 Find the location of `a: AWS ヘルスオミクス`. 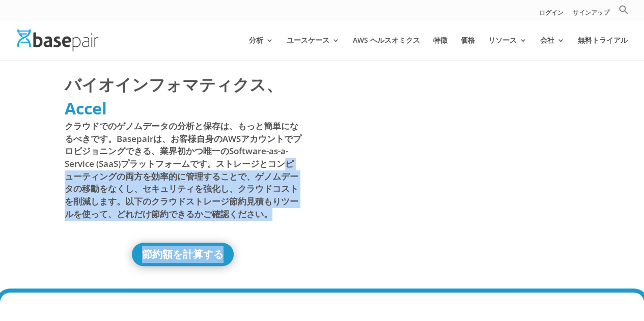

a: AWS ヘルスオミクス is located at coordinates (386, 49).